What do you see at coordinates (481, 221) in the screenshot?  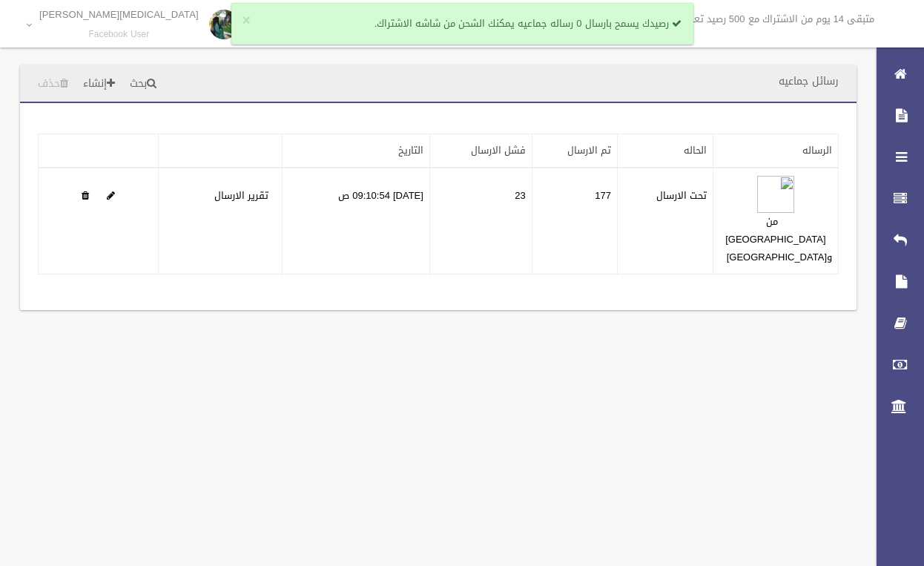 I see `td: 23` at bounding box center [481, 221].